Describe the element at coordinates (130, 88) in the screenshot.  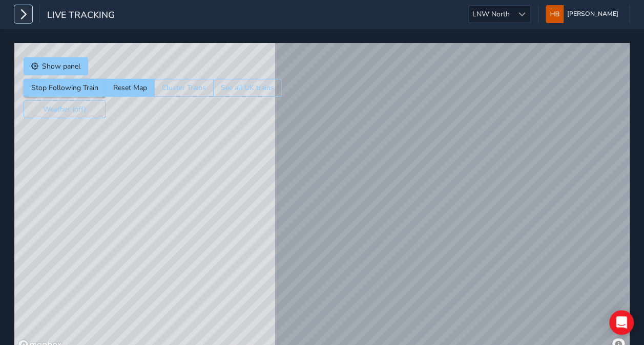
I see `button: Reset Map` at that location.